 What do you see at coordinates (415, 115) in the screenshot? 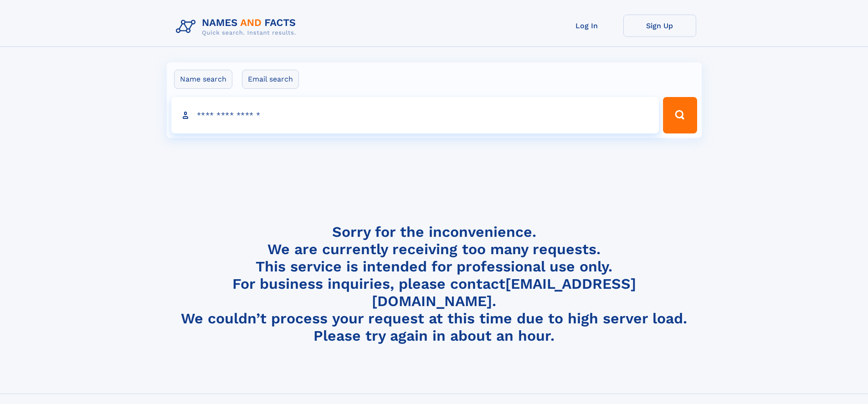
I see `input: search input` at bounding box center [415, 115].